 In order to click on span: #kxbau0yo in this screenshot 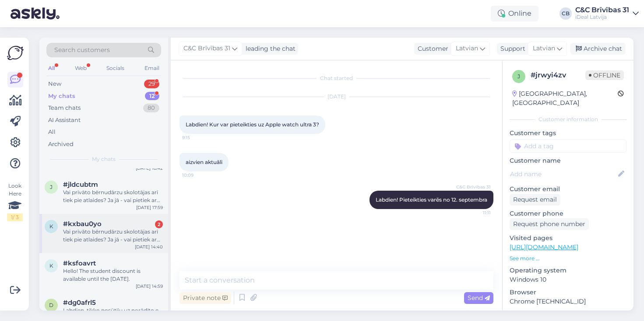, I will do `click(83, 224)`.